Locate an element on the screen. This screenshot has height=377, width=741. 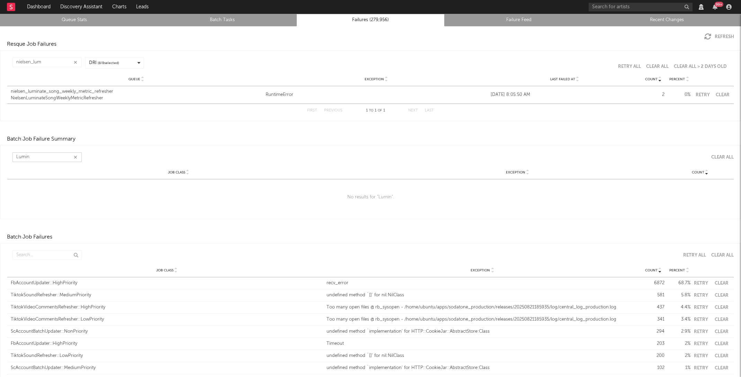
div: 2.9 % is located at coordinates (679, 332).